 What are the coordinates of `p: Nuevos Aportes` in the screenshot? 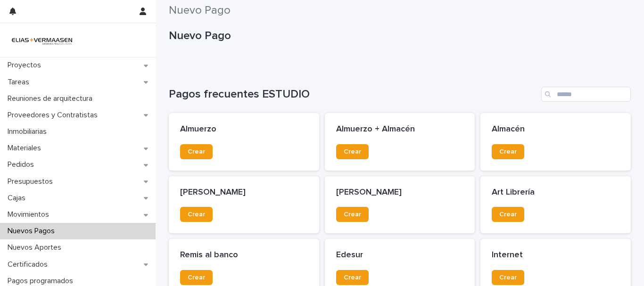 It's located at (37, 247).